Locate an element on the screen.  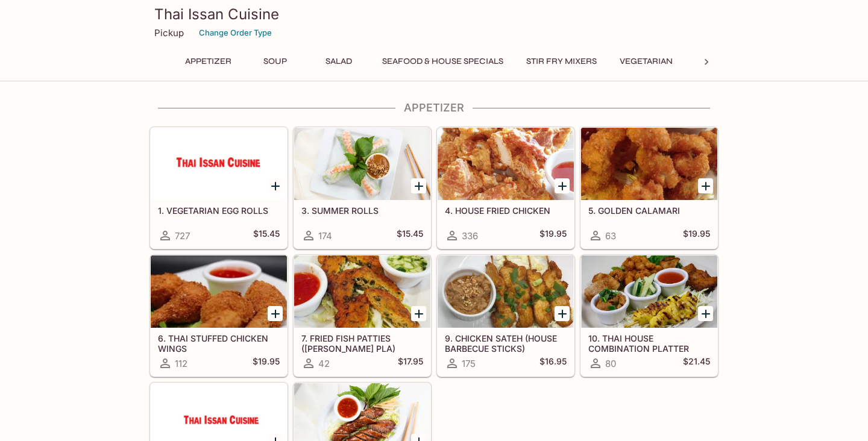
h3: Thai Issan Cuisine is located at coordinates (434, 14).